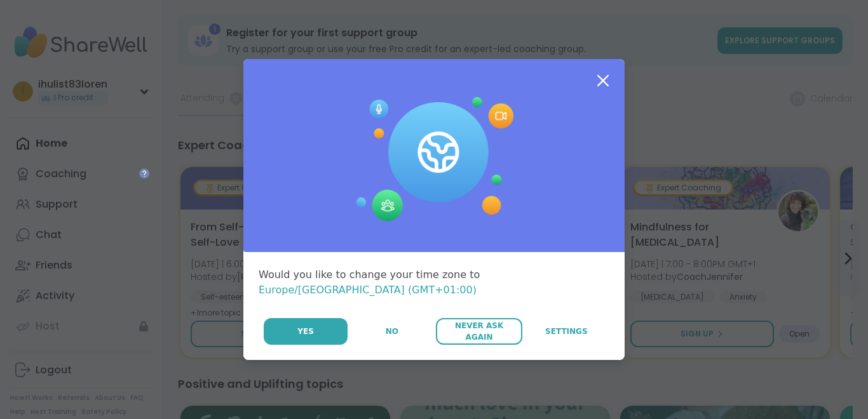  I want to click on a: Settings, so click(567, 331).